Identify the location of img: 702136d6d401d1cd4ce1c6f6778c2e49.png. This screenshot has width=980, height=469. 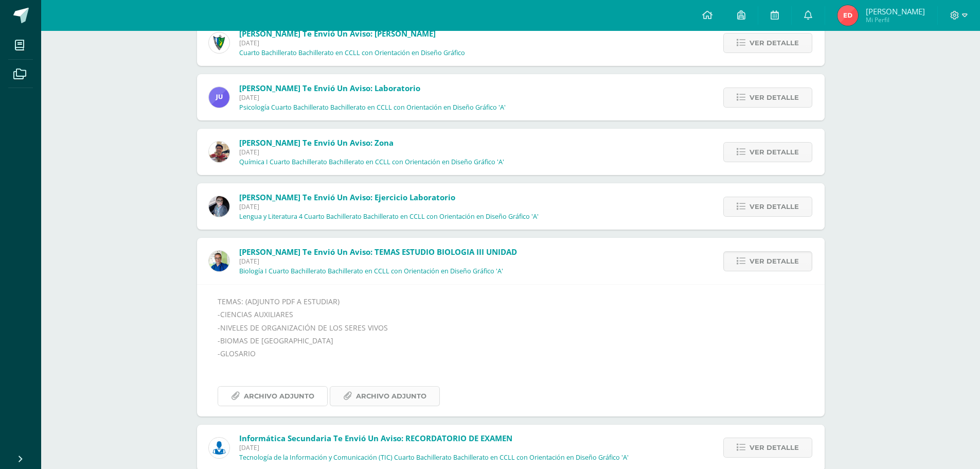
(219, 206).